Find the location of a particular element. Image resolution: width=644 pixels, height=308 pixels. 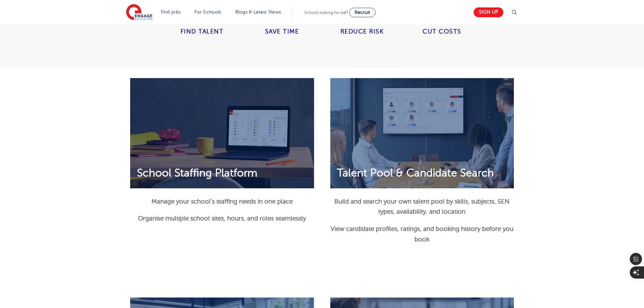

a: Sign up is located at coordinates (489, 12).